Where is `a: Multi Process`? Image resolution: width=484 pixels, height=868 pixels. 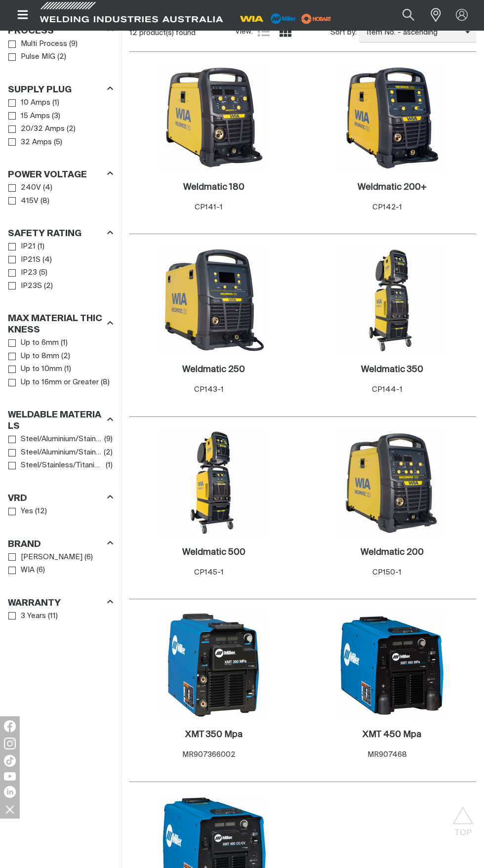
a: Multi Process is located at coordinates (38, 44).